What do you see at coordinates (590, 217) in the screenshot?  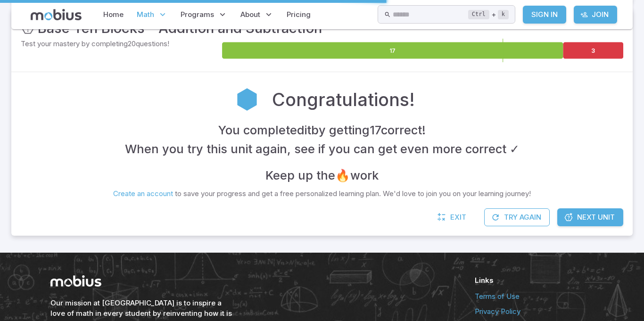 I see `a: Next Unit` at bounding box center [590, 217].